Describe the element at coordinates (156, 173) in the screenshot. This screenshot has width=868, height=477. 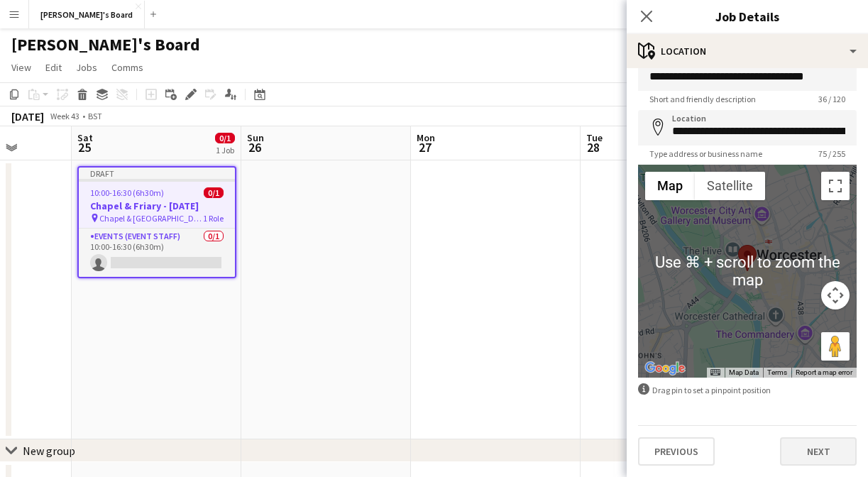
I see `div: Draft` at that location.